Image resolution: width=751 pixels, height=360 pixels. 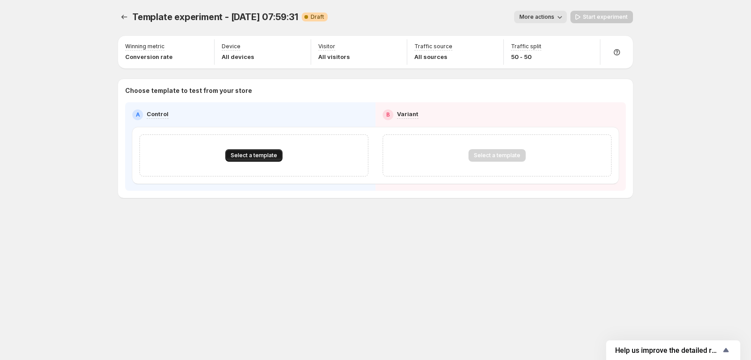 I want to click on h2: A, so click(x=138, y=115).